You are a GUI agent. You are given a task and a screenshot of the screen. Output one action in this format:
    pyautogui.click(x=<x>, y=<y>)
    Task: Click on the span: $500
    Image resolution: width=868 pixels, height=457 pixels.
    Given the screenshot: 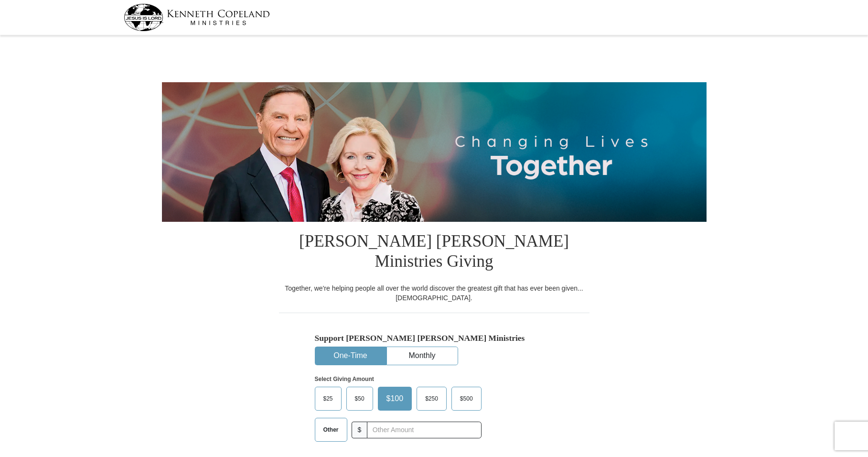 What is the action you would take?
    pyautogui.click(x=466, y=399)
    